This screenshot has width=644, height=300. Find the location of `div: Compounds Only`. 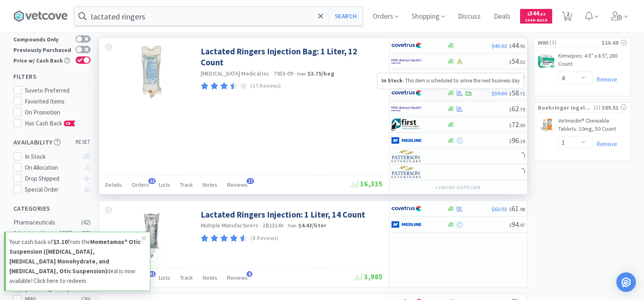

div: Compounds Only is located at coordinates (42, 39).